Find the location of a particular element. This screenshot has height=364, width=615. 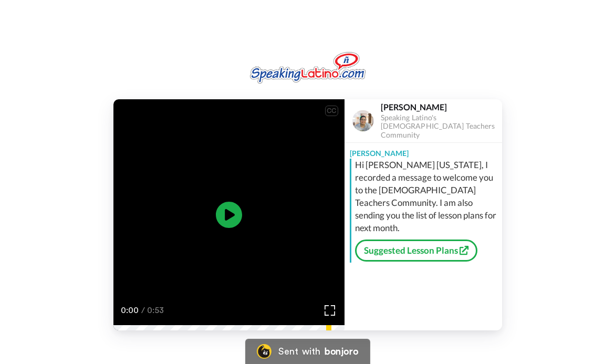

a: Bonjoro LogoSent withbonjoro is located at coordinates (308, 352).